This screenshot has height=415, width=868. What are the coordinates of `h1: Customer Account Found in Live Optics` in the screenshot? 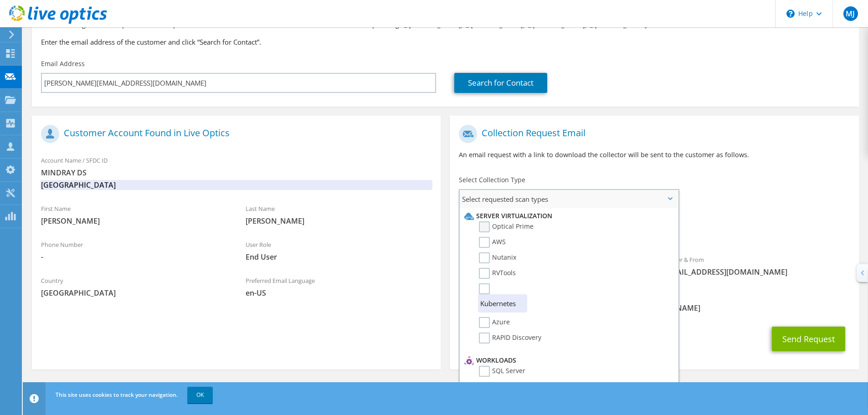 It's located at (234, 134).